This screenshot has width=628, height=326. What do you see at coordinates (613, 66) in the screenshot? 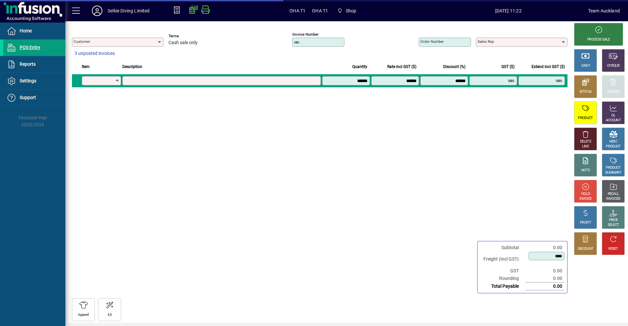
I see `div: CHEQUE` at bounding box center [613, 66].